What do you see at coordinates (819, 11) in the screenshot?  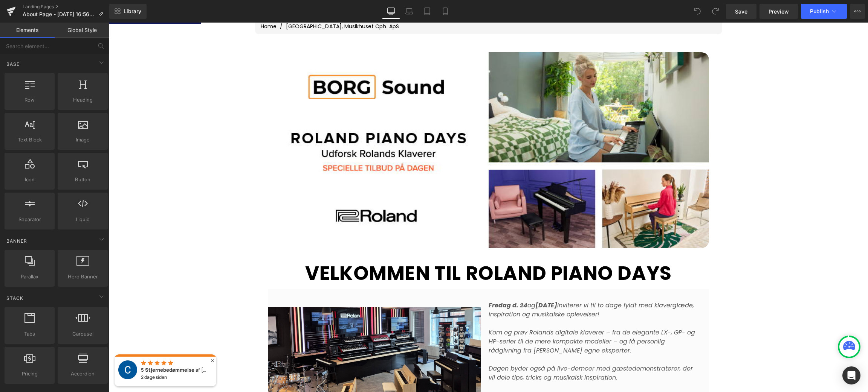 I see `span: Publish` at bounding box center [819, 11].